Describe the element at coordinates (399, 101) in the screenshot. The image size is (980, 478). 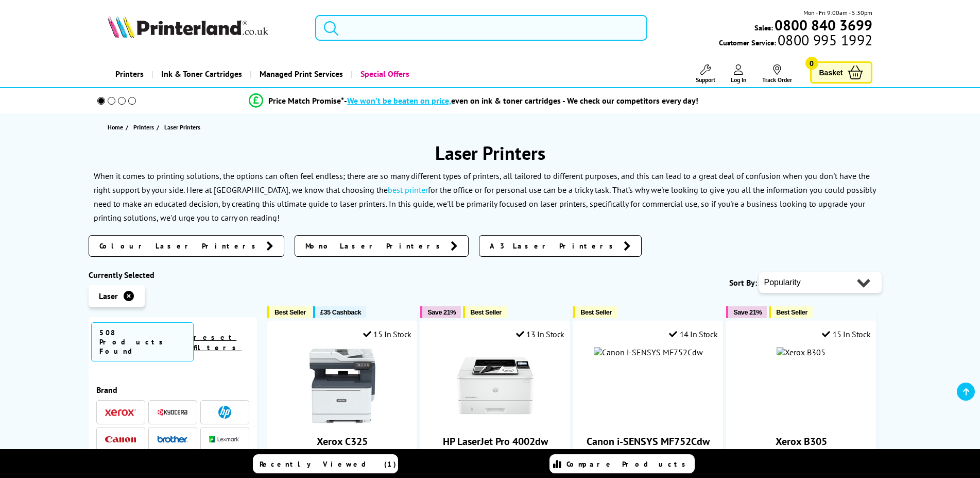
I see `span: We won’t be beaten on price,` at that location.